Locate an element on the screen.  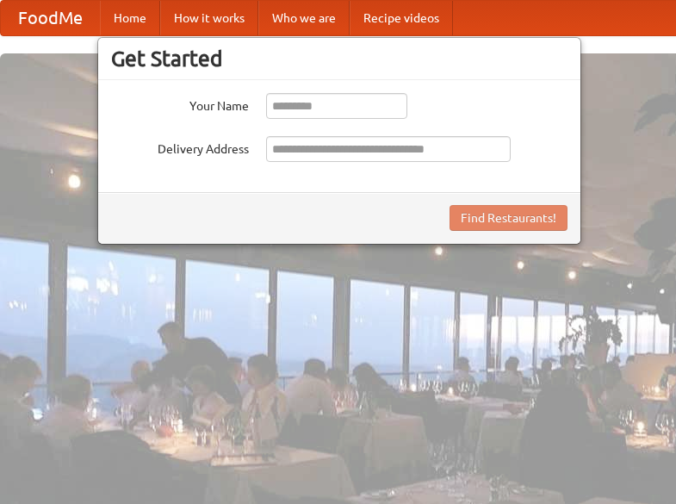
label: Delivery Address is located at coordinates (180, 146).